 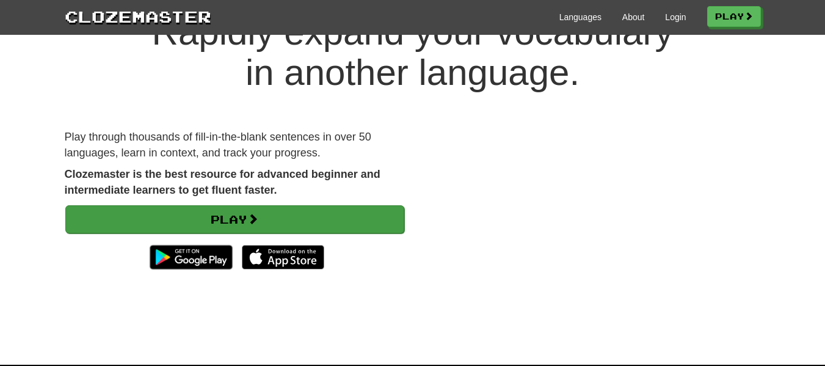 I want to click on a: Languages, so click(x=580, y=17).